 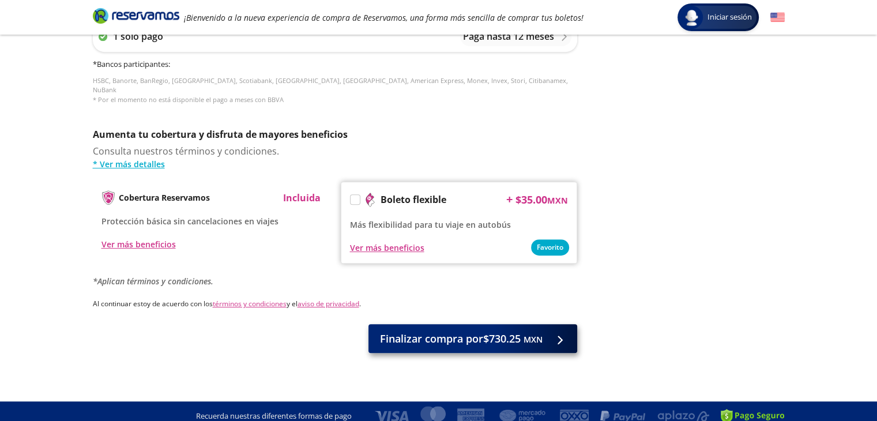 I want to click on div: Consulta nuestros términos y condiciones., so click(x=335, y=157).